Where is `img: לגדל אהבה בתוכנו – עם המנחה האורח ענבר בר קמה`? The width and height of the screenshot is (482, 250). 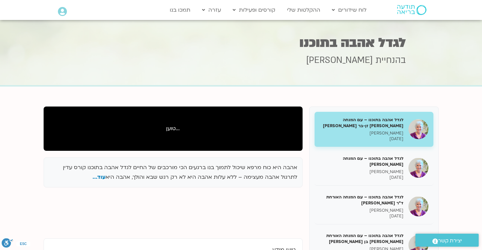 img: לגדל אהבה בתוכנו – עם המנחה האורח ענבר בר קמה is located at coordinates (418, 168).